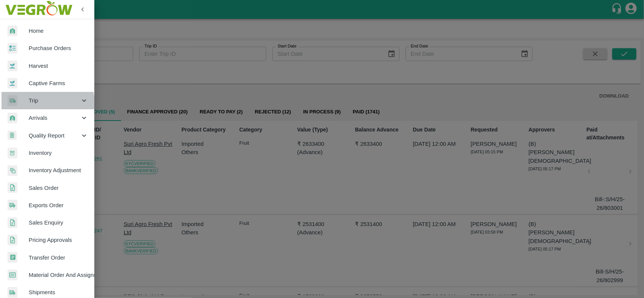 This screenshot has width=644, height=298. What do you see at coordinates (58, 153) in the screenshot?
I see `span: Inventory` at bounding box center [58, 153].